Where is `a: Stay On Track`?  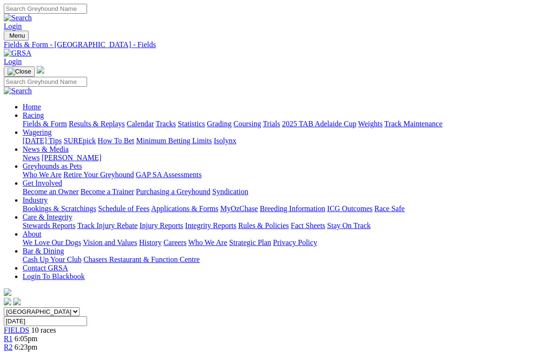
a: Stay On Track is located at coordinates (349, 225).